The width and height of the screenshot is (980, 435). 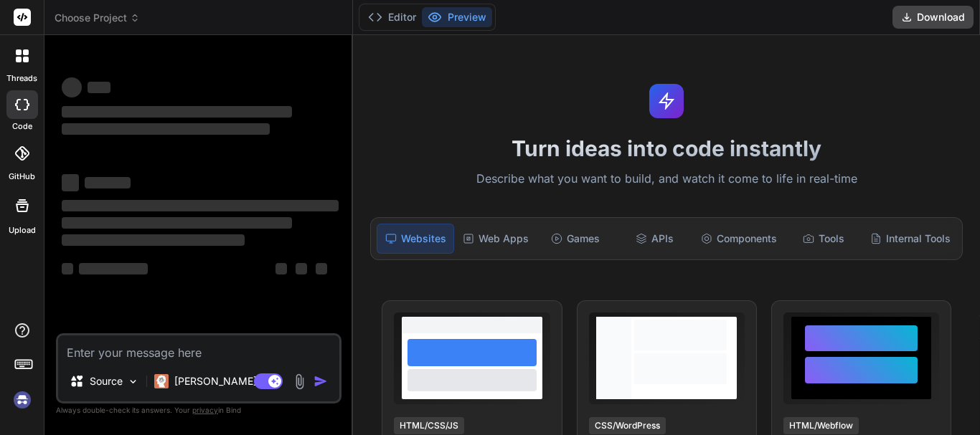 What do you see at coordinates (429, 426) in the screenshot?
I see `div: HTML/CSS/JS` at bounding box center [429, 426].